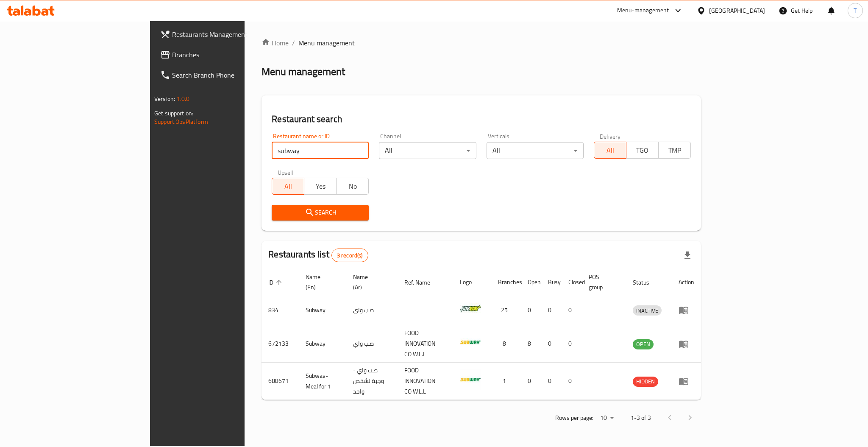  Describe the element at coordinates (320, 213) in the screenshot. I see `span: Search` at that location.